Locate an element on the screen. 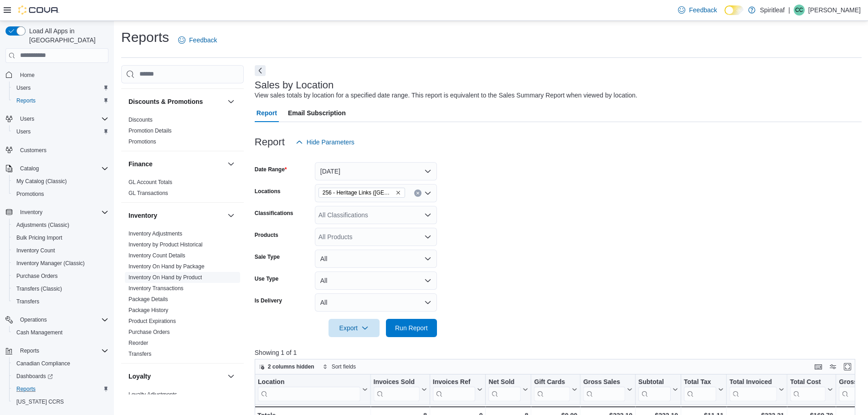 The width and height of the screenshot is (868, 415). button: Location is located at coordinates (313, 389).